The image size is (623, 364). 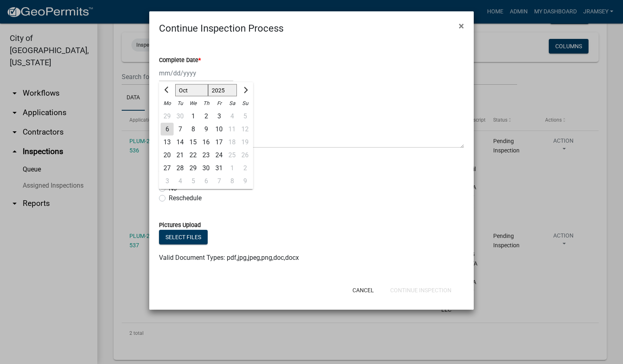 What do you see at coordinates (219, 104) in the screenshot?
I see `div: Fr` at bounding box center [219, 104].